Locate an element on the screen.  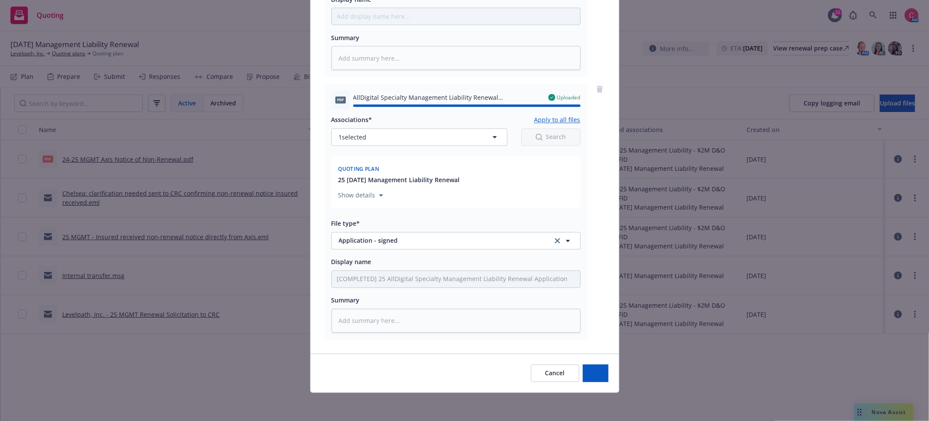
span: pdf is located at coordinates (341, 100).